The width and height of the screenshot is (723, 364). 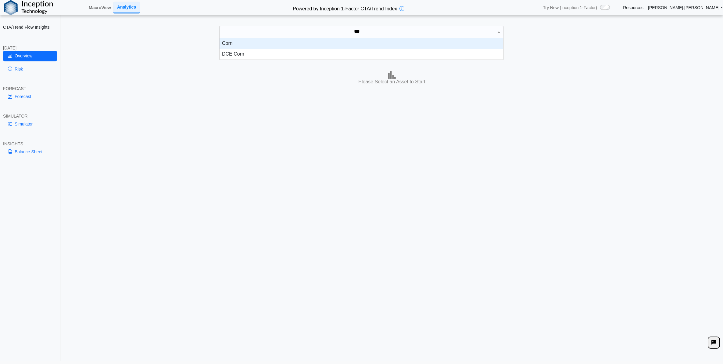 I want to click on h2: Powered by Inception 1-Factor CTA/Trend Index, so click(x=345, y=8).